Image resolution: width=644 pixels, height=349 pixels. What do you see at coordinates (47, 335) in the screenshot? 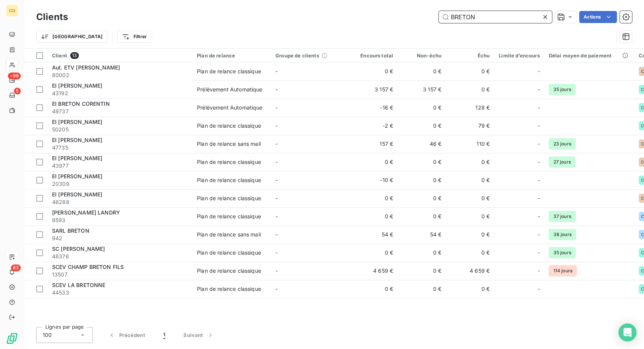
I see `span: 100` at bounding box center [47, 335].